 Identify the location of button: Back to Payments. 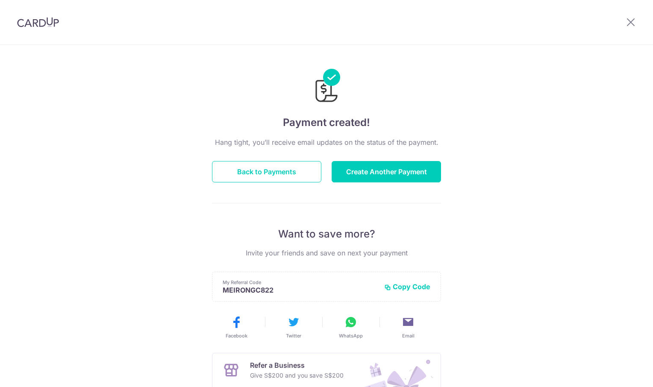
(267, 172).